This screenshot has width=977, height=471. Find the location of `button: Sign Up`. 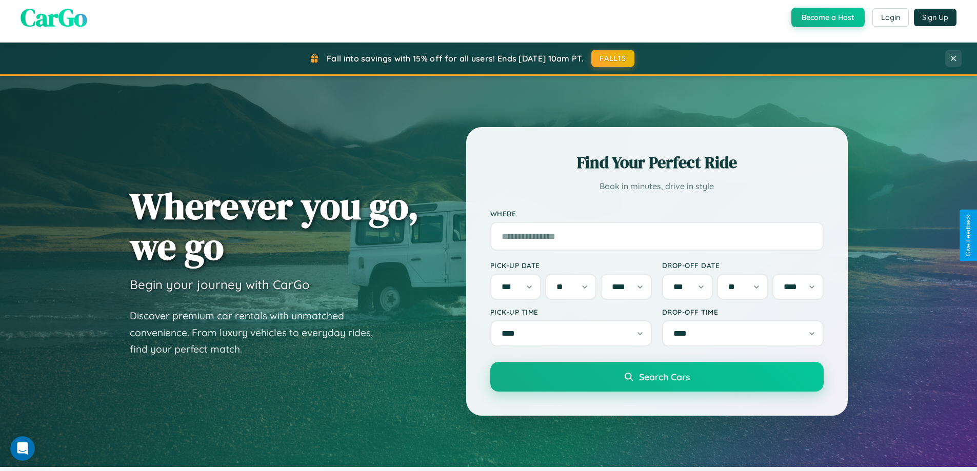

button: Sign Up is located at coordinates (935, 17).